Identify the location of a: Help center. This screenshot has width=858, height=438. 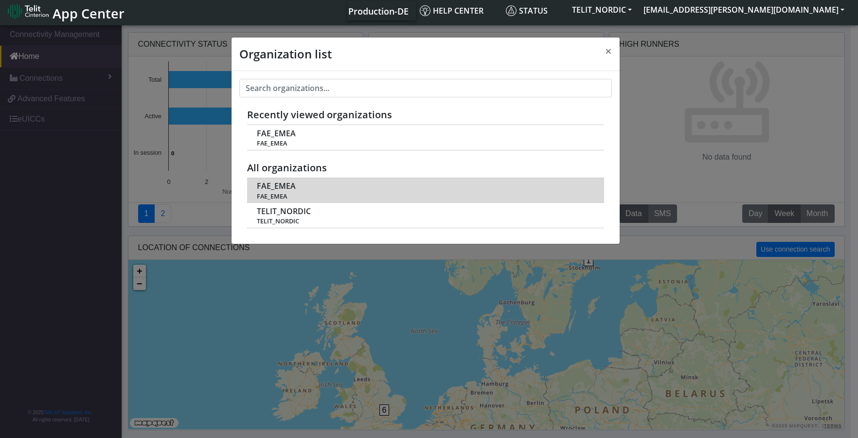
(459, 11).